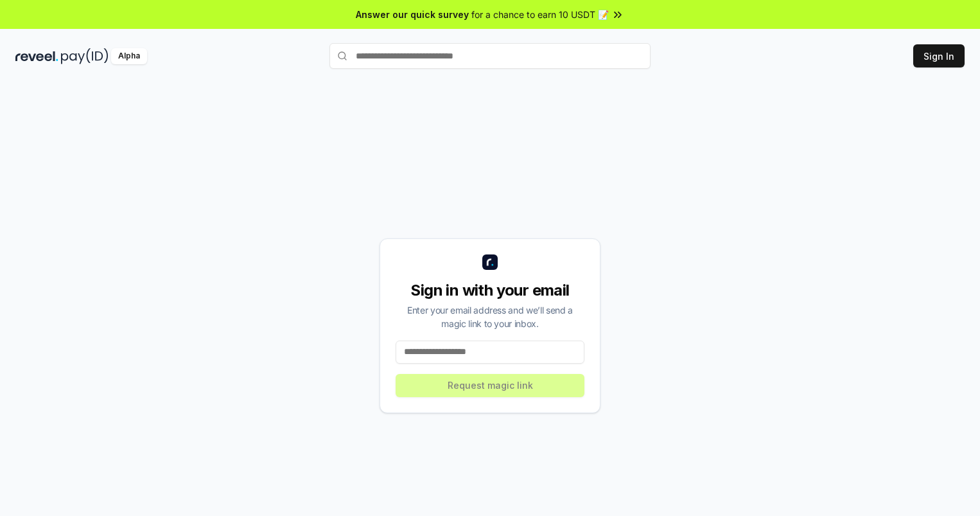 The width and height of the screenshot is (980, 516). What do you see at coordinates (940, 56) in the screenshot?
I see `button: Sign In` at bounding box center [940, 56].